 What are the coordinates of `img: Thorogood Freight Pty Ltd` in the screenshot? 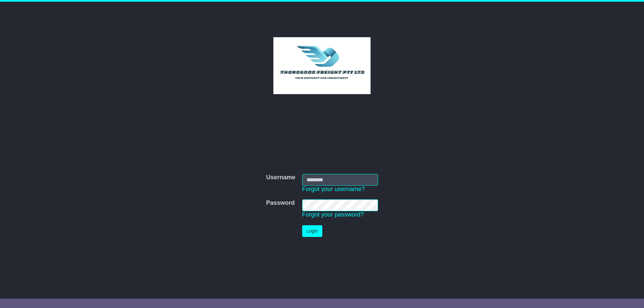 It's located at (322, 65).